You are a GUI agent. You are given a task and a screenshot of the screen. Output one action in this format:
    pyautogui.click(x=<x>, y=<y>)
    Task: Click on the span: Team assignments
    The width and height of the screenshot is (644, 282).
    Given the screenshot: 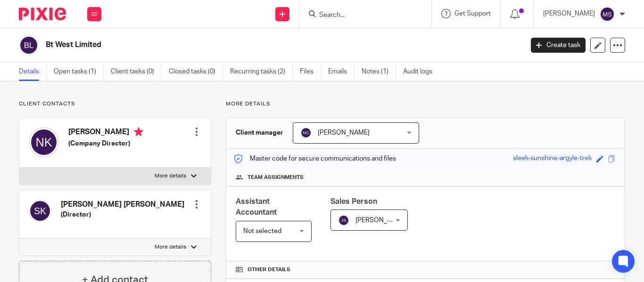 What is the action you would take?
    pyautogui.click(x=275, y=178)
    